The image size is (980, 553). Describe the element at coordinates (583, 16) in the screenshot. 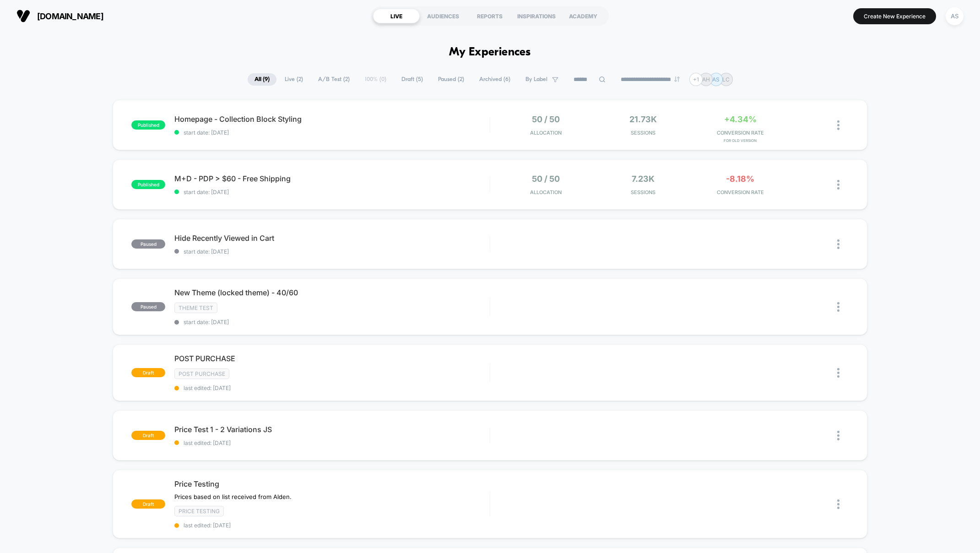

I see `div: ACADEMY` at that location.